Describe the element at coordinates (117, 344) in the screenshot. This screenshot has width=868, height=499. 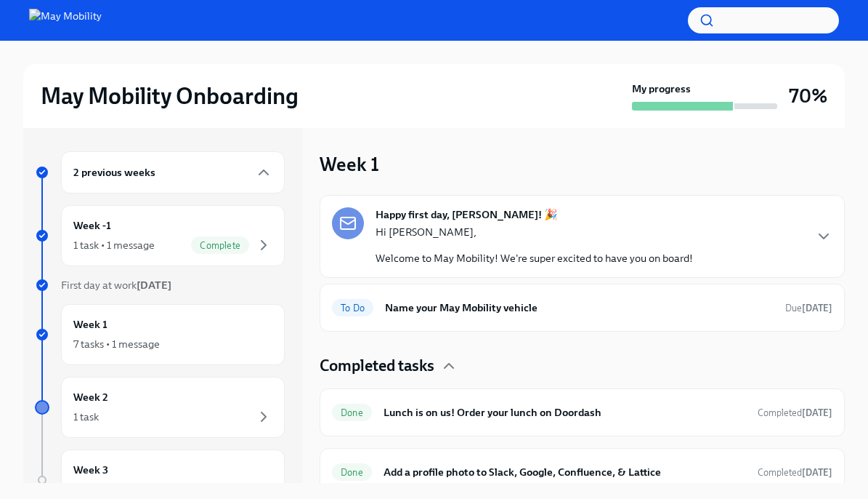
I see `div: 7 tasks • 1 message` at that location.